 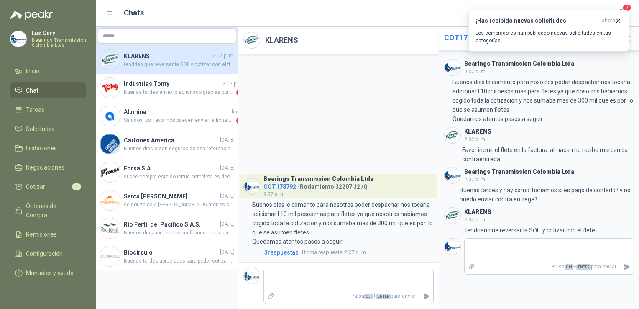 I want to click on span: Licitaciones, so click(x=41, y=148).